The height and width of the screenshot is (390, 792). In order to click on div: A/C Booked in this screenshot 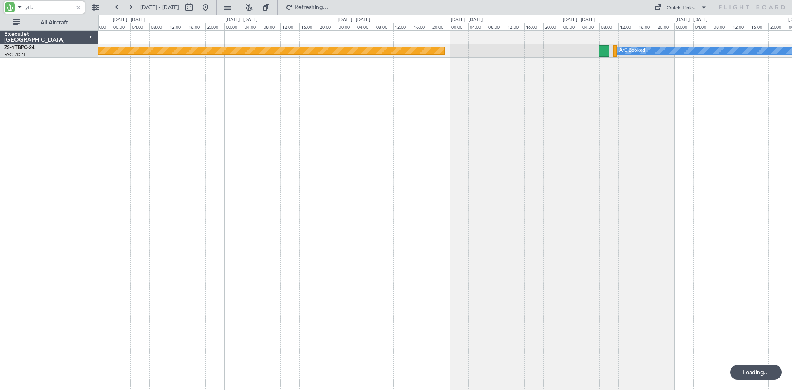, I will do `click(632, 51)`.